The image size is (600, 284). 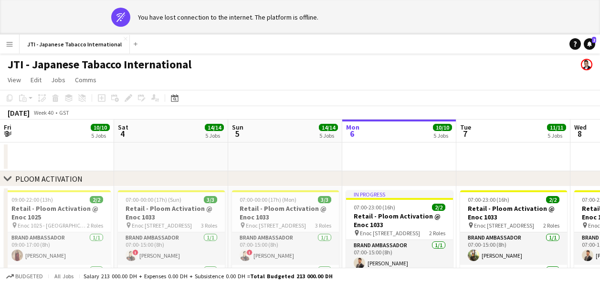 I want to click on span: Total Budgeted 213 000.00 DH, so click(x=291, y=276).